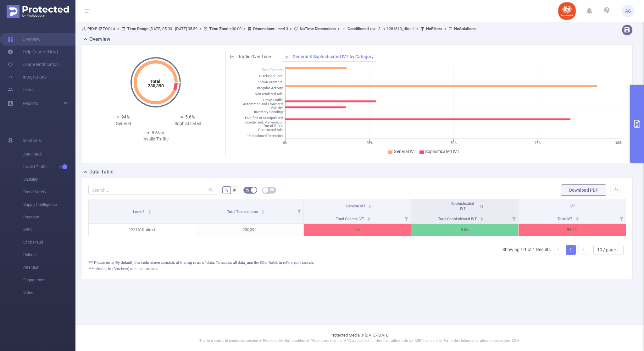 Image resolution: width=644 pixels, height=351 pixels. What do you see at coordinates (264, 118) in the screenshot?
I see `tspan: Falsified or Manipulated` at bounding box center [264, 118].